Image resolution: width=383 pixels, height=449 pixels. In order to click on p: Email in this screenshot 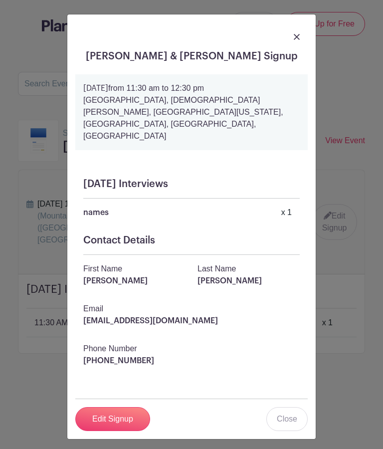, I will do `click(191, 309)`.